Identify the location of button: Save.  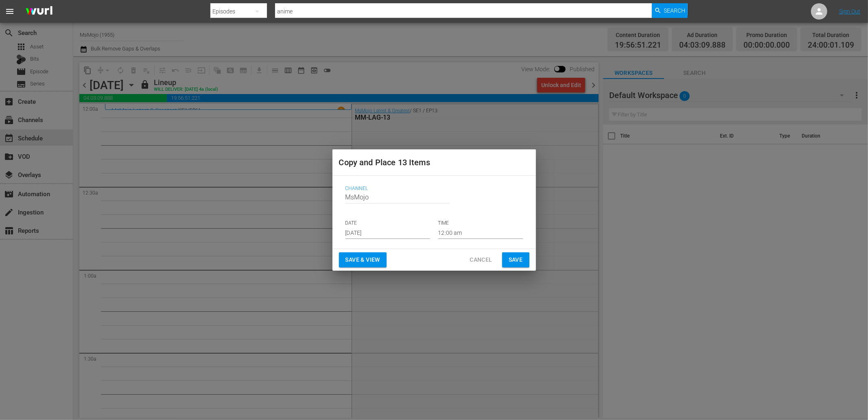
(515, 259).